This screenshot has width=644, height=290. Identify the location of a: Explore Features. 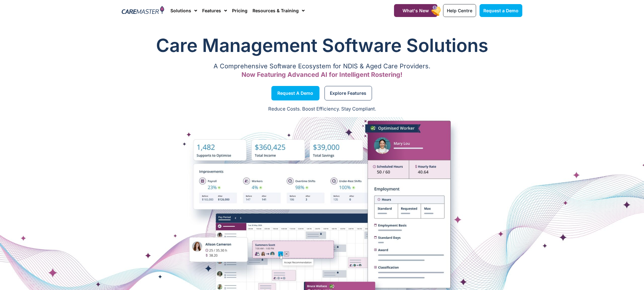
(348, 93).